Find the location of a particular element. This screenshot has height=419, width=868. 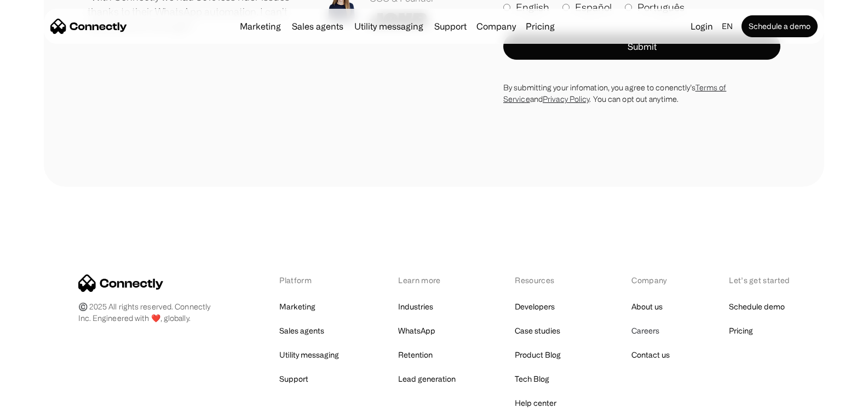

a: Schedule a demo is located at coordinates (779, 27).